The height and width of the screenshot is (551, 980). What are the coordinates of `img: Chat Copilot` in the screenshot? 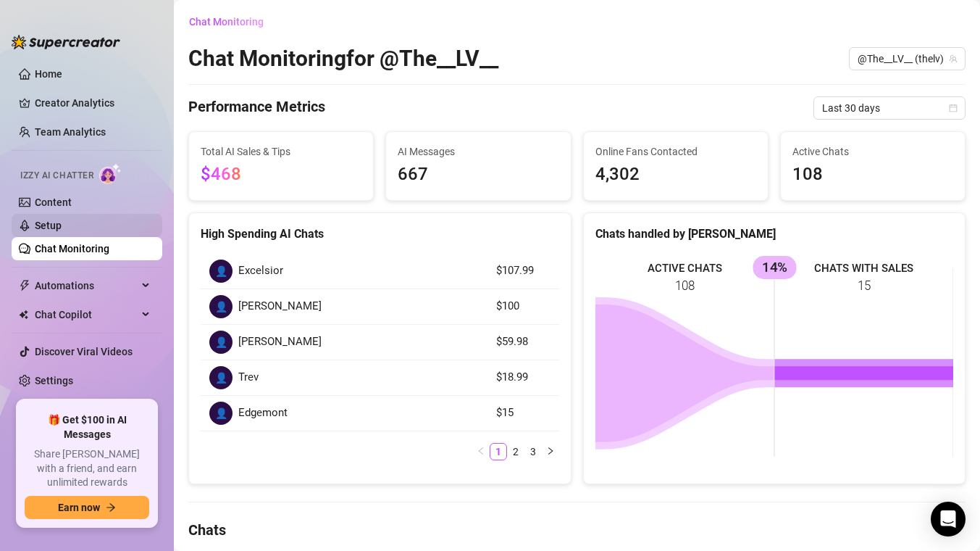 It's located at (23, 314).